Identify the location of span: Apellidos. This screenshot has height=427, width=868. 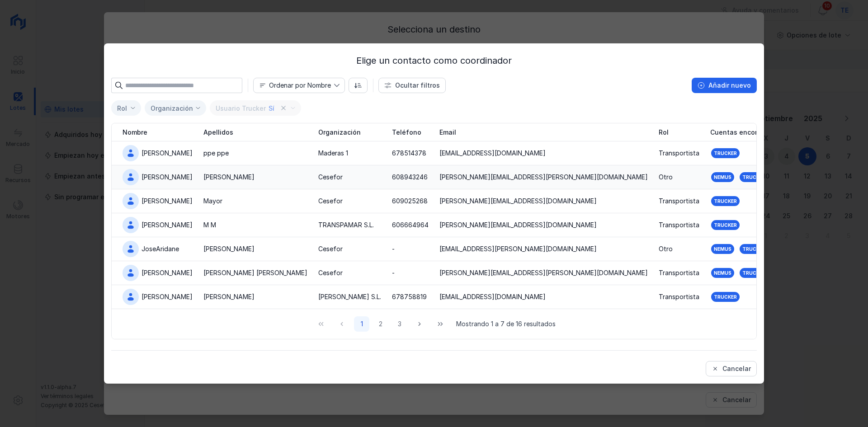
(218, 132).